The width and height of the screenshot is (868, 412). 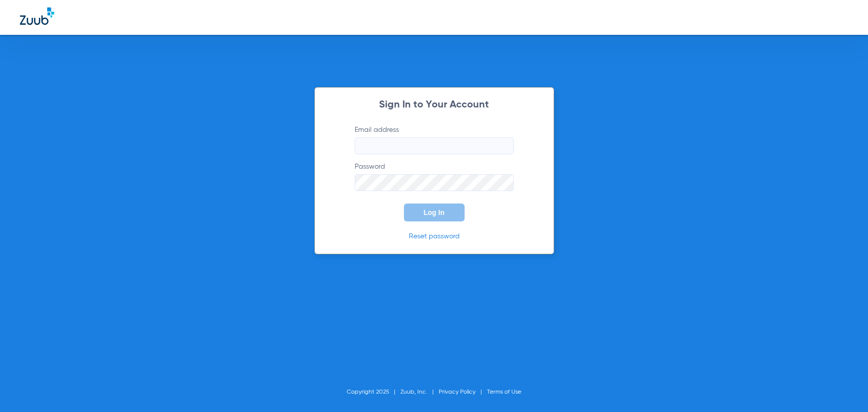 What do you see at coordinates (434, 105) in the screenshot?
I see `h2: Sign In to Your Account` at bounding box center [434, 105].